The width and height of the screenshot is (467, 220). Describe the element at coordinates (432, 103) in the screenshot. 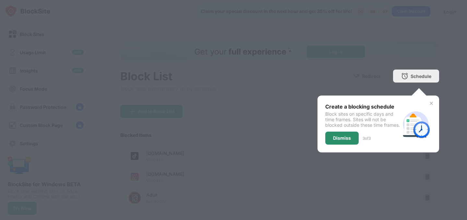

I see `img: x-button.svg` at that location.